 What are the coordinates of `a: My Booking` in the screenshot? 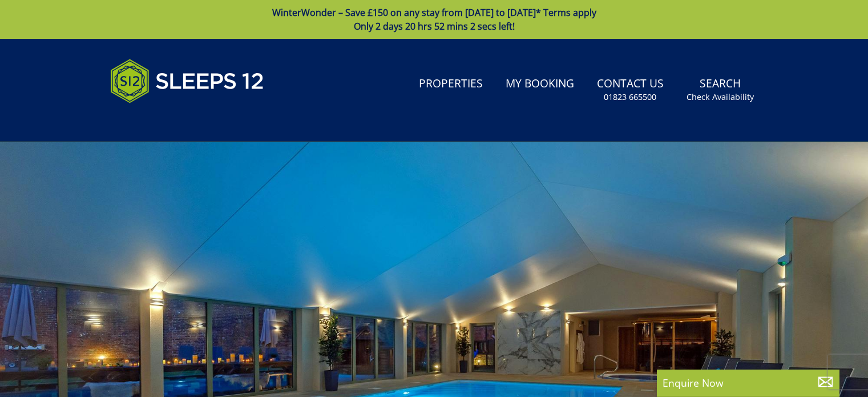 It's located at (540, 84).